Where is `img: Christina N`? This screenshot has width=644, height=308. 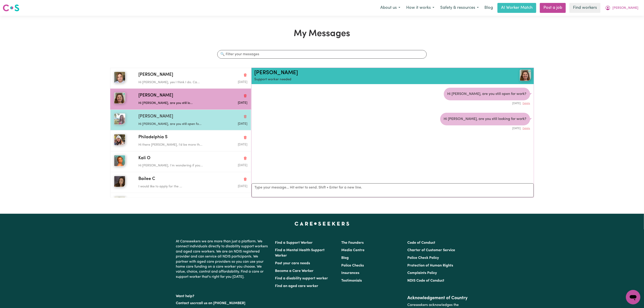
img: Christina N is located at coordinates (120, 98).